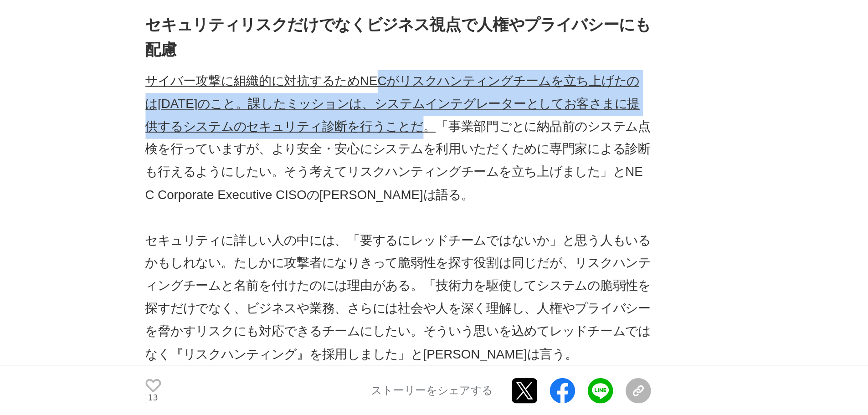 This screenshot has width=868, height=415. What do you see at coordinates (197, 404) in the screenshot?
I see `p: 13` at bounding box center [197, 404].